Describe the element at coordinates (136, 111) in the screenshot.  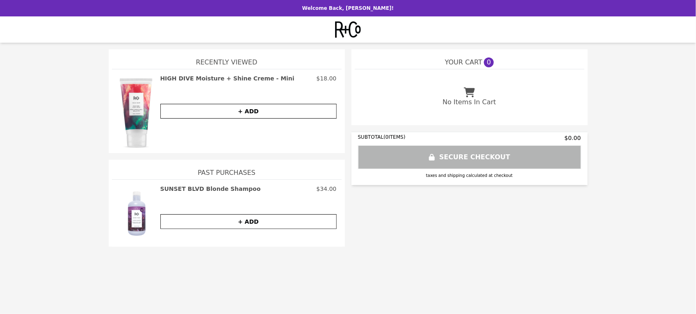
I see `img: HIGH DIVE Moisture + Shine Creme - Mini` at that location.